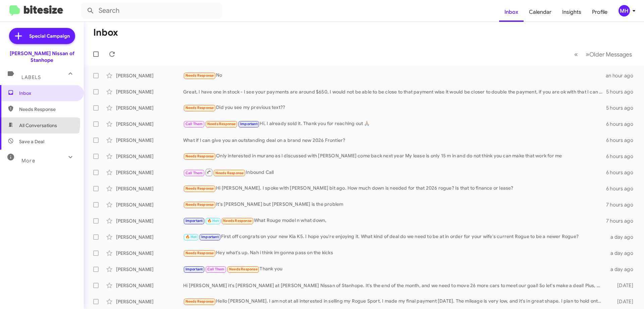  What do you see at coordinates (600, 12) in the screenshot?
I see `span: Profile` at bounding box center [600, 12].